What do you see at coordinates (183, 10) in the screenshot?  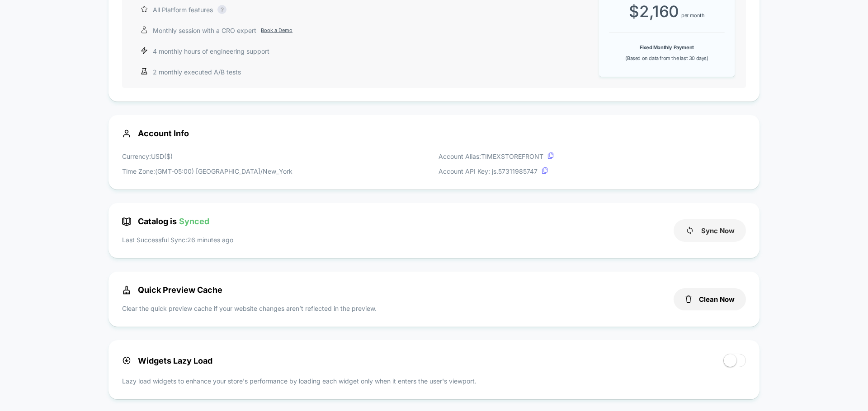 I see `p: All Platform features` at bounding box center [183, 10].